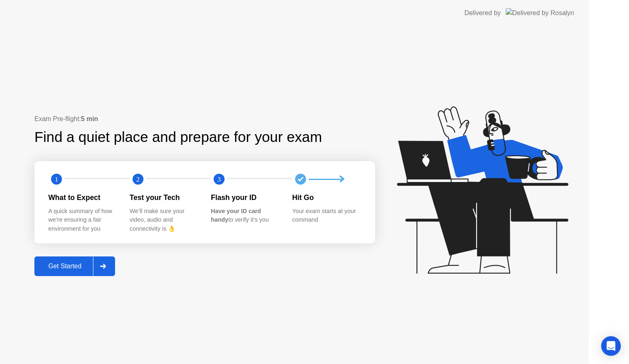  I want to click on div: Get Started, so click(65, 267).